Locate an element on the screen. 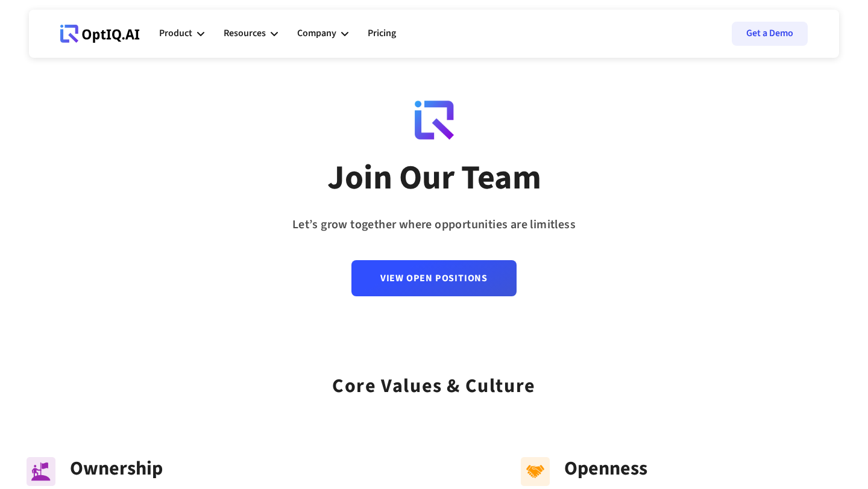 This screenshot has width=868, height=489. div: Join Our Team is located at coordinates (434, 178).